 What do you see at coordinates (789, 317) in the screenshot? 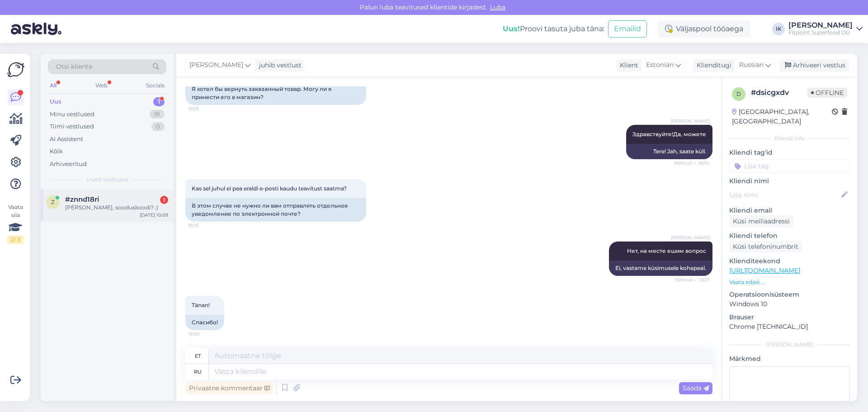
I see `p: Brauser` at bounding box center [789, 317].